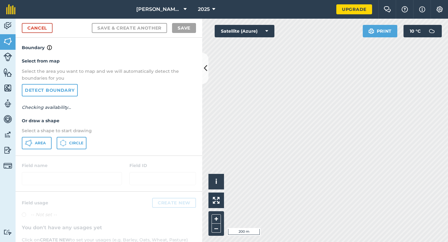 Image resolution: width=448 pixels, height=242 pixels. I want to click on button: 10 °C, so click(422, 31).